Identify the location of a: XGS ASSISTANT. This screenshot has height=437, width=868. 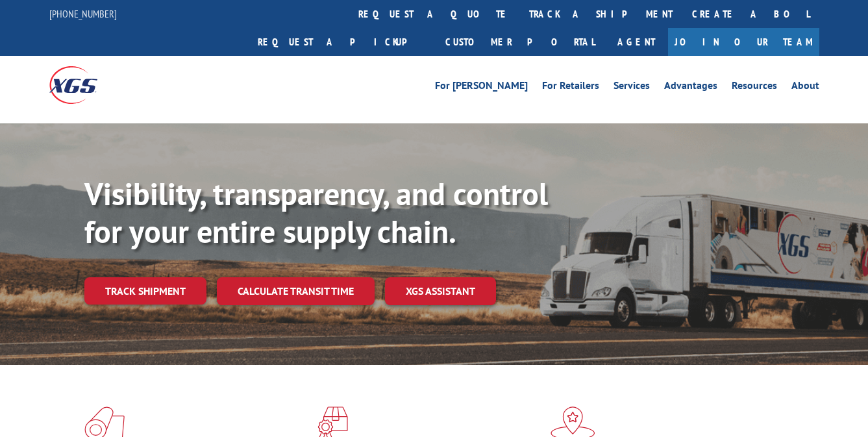
(441, 291).